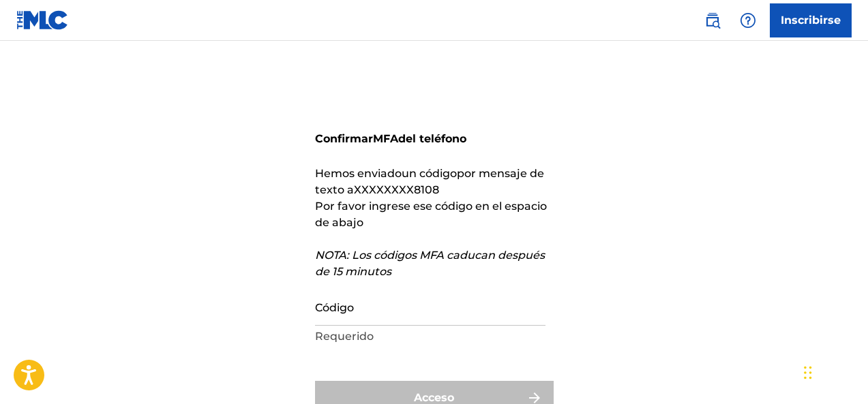  Describe the element at coordinates (713, 20) in the screenshot. I see `a: Búsqueda pública` at that location.